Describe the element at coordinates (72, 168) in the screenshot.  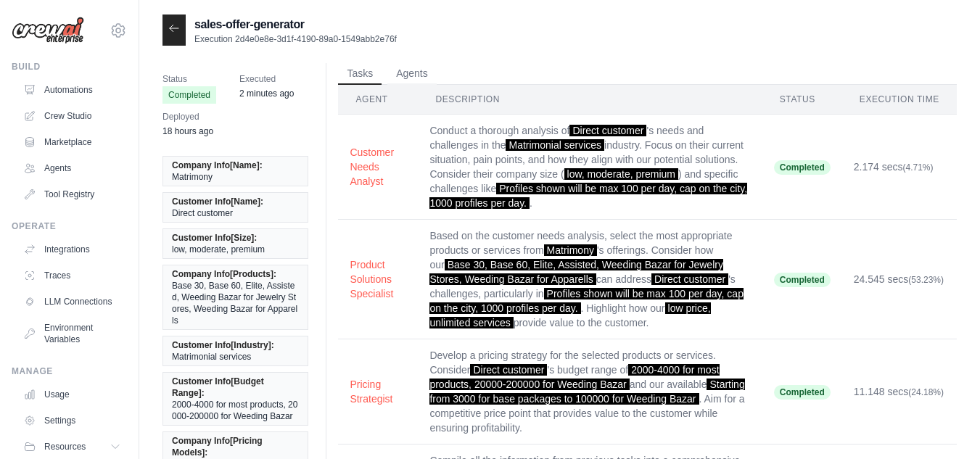
I see `a: Agents` at that location.